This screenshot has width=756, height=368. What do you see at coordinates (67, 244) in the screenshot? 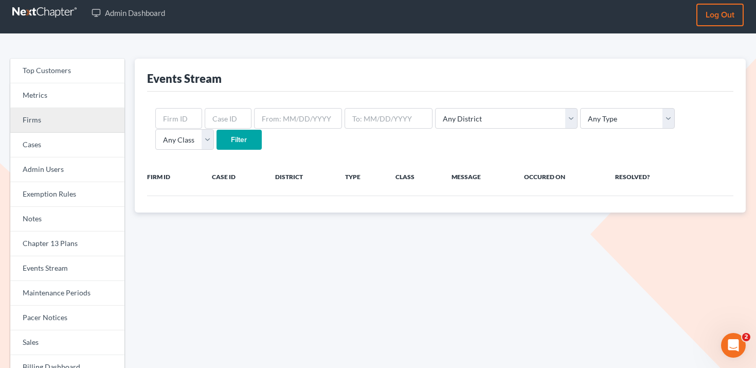
I see `a: Chapter 13 Plans` at bounding box center [67, 244].